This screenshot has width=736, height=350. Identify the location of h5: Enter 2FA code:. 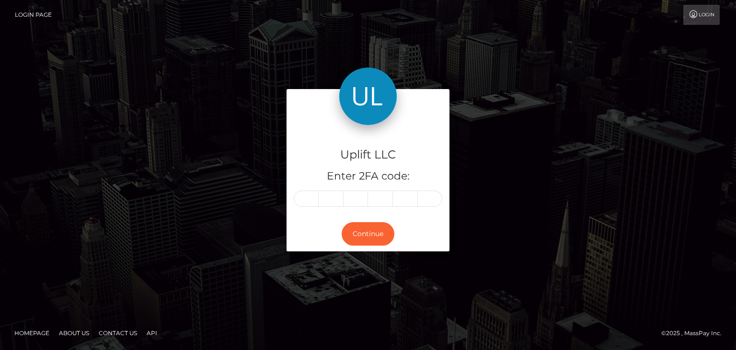
(368, 176).